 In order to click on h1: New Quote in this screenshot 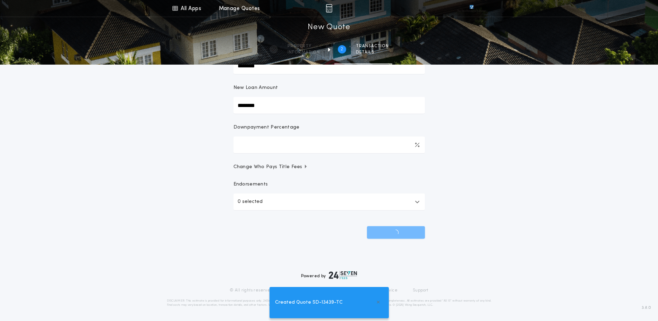, I will do `click(329, 27)`.